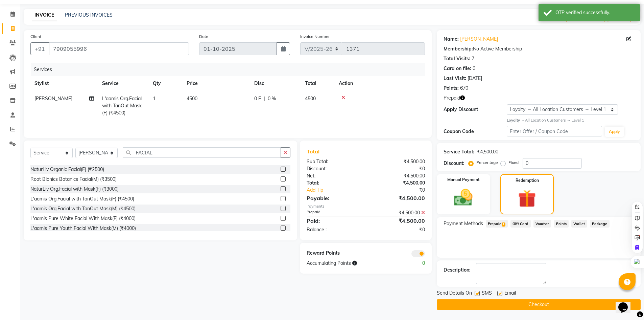  Describe the element at coordinates (315, 151) in the screenshot. I see `span: Total` at that location.